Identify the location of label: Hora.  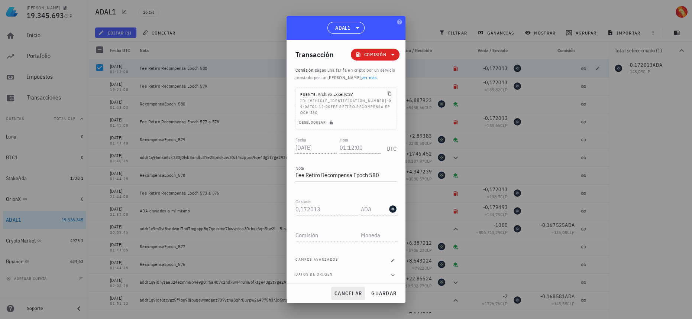
(344, 140).